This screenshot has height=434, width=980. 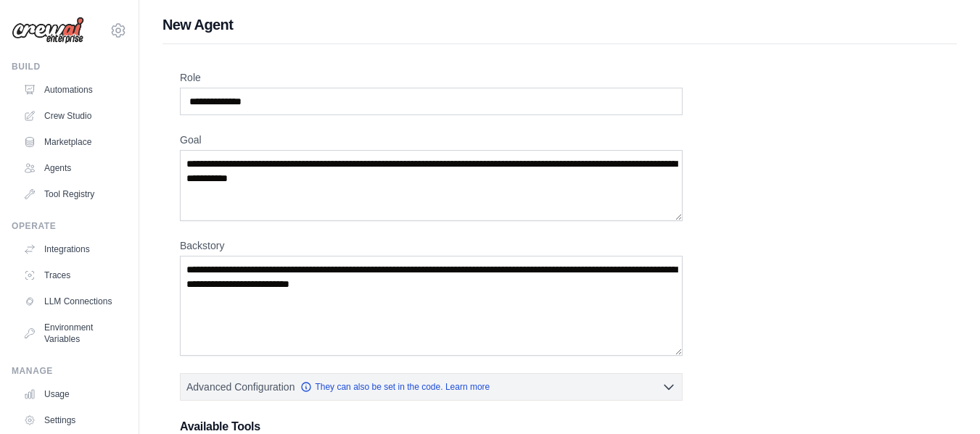 What do you see at coordinates (69, 66) in the screenshot?
I see `div: Build` at bounding box center [69, 66].